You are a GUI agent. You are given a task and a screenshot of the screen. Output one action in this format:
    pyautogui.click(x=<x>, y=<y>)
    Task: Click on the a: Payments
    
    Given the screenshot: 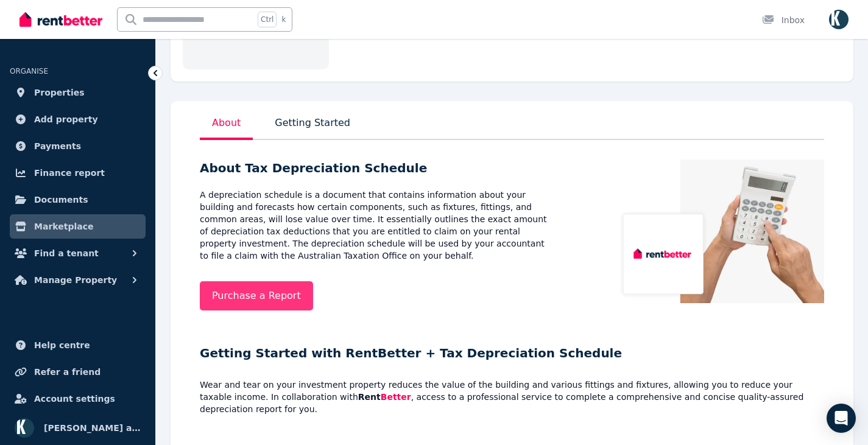 What is the action you would take?
    pyautogui.click(x=77, y=146)
    